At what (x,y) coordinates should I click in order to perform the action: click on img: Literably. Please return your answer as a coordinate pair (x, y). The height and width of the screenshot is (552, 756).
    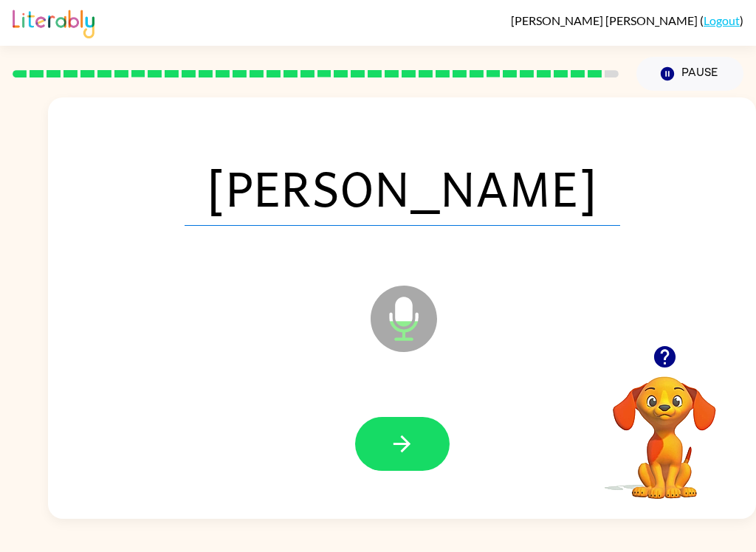
    Looking at the image, I should click on (53, 22).